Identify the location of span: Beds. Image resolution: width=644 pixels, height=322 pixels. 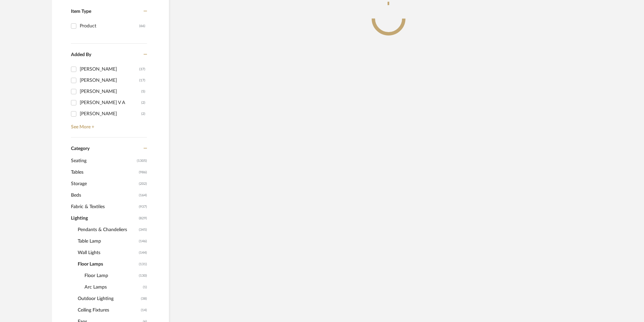
(104, 195).